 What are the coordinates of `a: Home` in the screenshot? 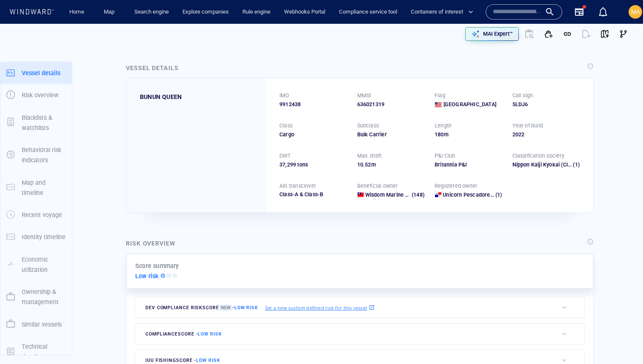 It's located at (77, 12).